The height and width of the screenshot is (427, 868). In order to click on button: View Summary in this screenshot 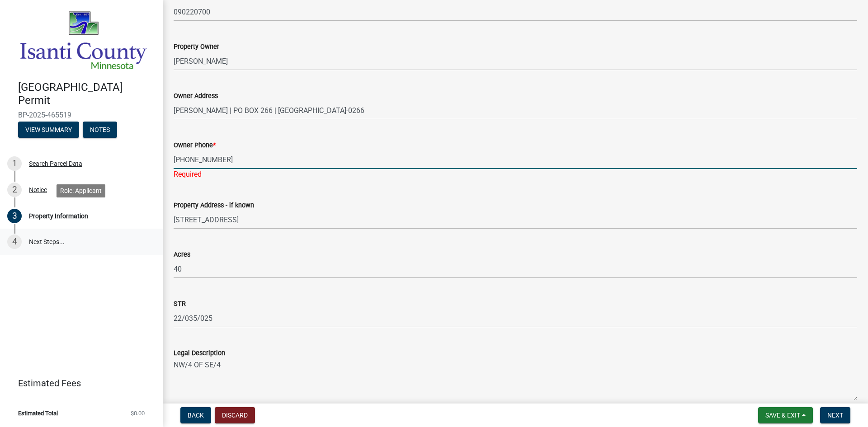, I will do `click(48, 129)`.